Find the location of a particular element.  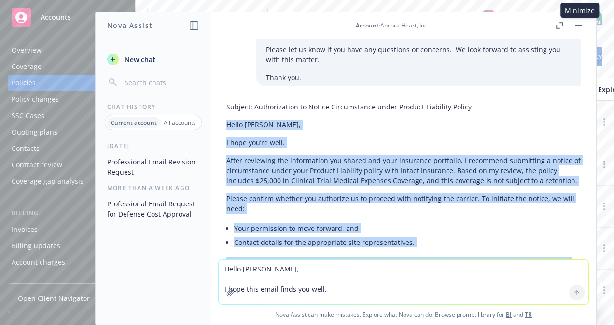

span: Account is located at coordinates (367, 25).